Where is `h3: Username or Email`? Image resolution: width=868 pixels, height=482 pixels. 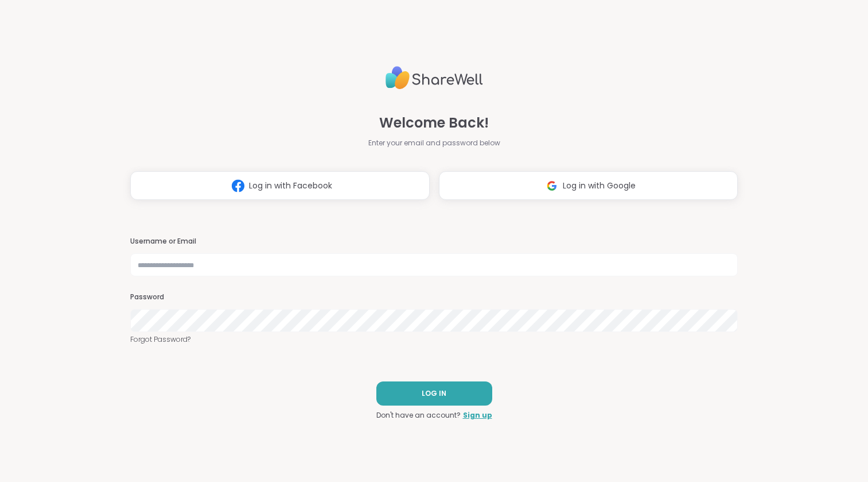
h3: Username or Email is located at coordinates (434, 241).